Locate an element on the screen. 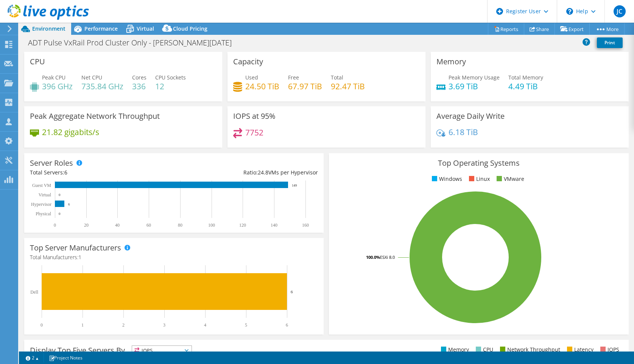 Image resolution: width=634 pixels, height=364 pixels. h3: Top Operating Systems is located at coordinates (478, 163).